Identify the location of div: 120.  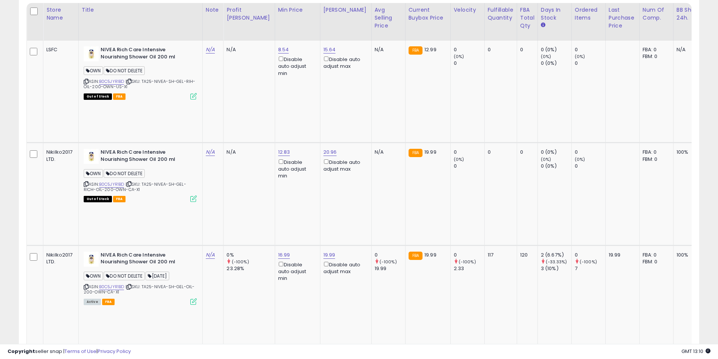
(526, 255).